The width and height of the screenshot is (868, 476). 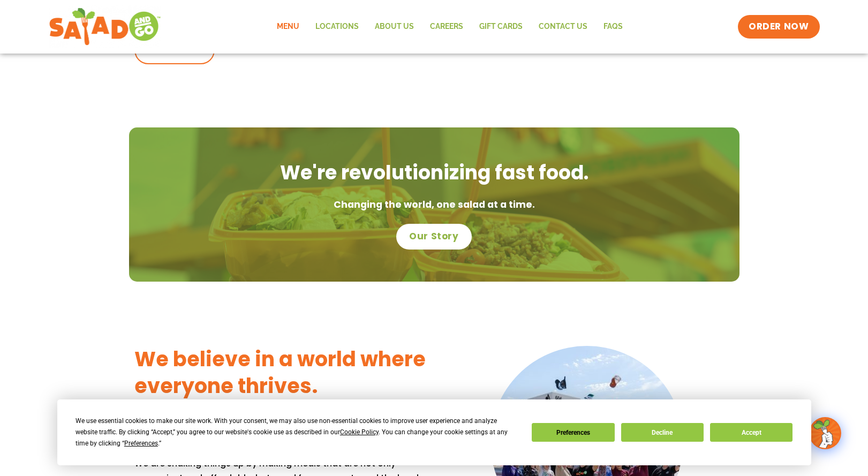 What do you see at coordinates (613, 27) in the screenshot?
I see `a: FAQs` at bounding box center [613, 27].